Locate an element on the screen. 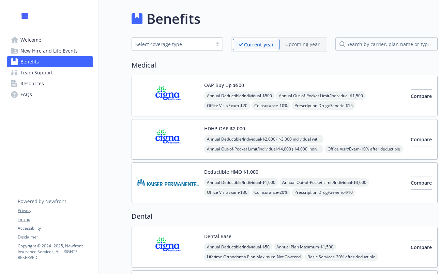 The width and height of the screenshot is (439, 274). a: Welcome is located at coordinates (50, 40).